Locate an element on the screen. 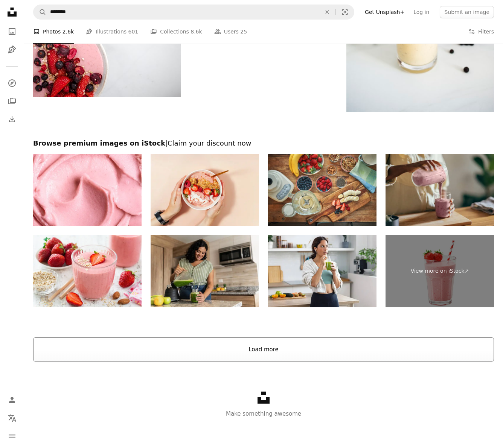 The image size is (503, 448). a: Collections is located at coordinates (12, 101).